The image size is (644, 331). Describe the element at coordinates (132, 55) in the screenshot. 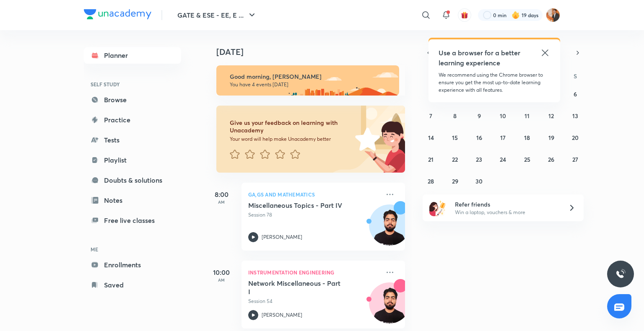

I see `a: Planner` at that location.